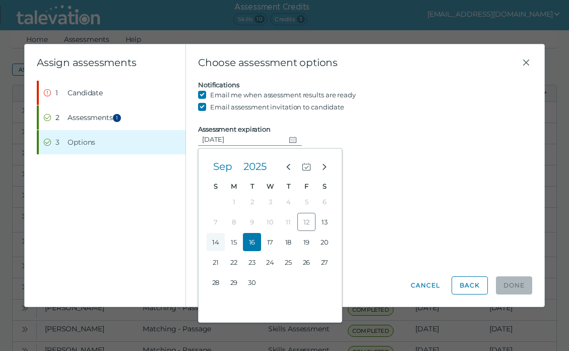  What do you see at coordinates (47, 93) in the screenshot?
I see `cds-icon: Error` at bounding box center [47, 93].